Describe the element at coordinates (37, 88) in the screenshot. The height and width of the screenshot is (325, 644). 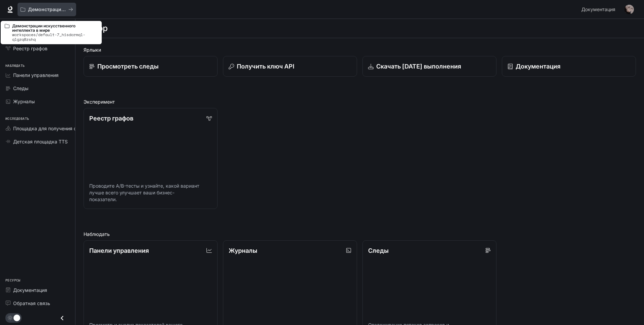
I see `a: Следы` at that location.